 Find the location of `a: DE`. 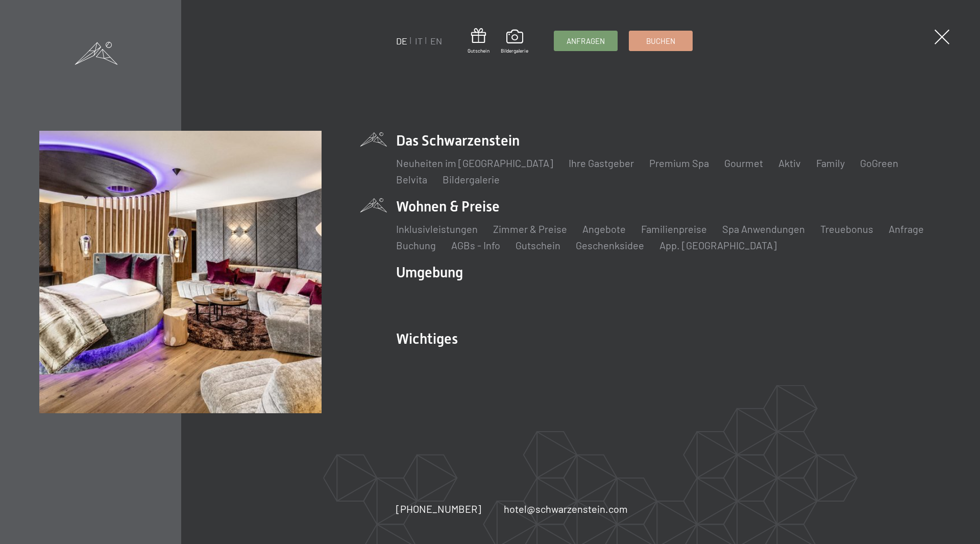

a: DE is located at coordinates (401, 41).